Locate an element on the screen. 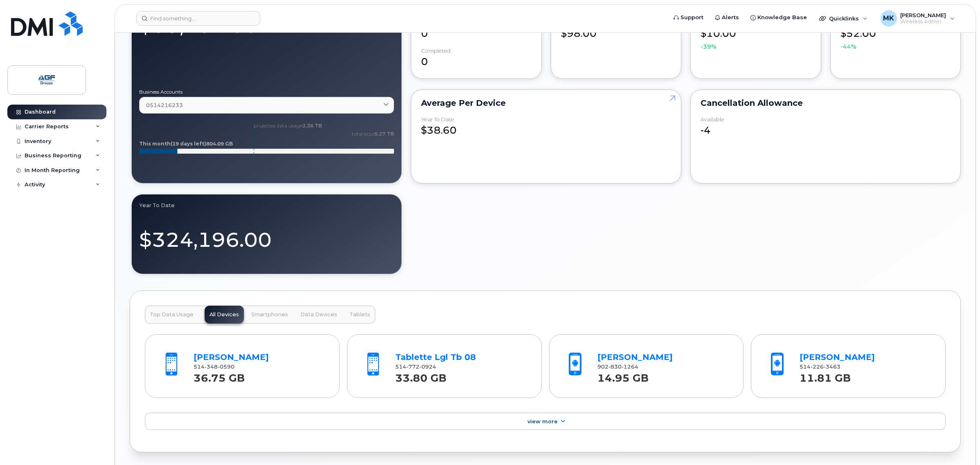 This screenshot has height=465, width=980. input: Find something... is located at coordinates (198, 18).